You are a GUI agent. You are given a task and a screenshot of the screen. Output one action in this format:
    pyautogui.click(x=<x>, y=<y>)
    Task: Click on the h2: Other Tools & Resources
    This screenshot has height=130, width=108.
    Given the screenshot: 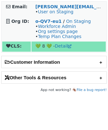 What is the action you would take?
    pyautogui.click(x=54, y=77)
    